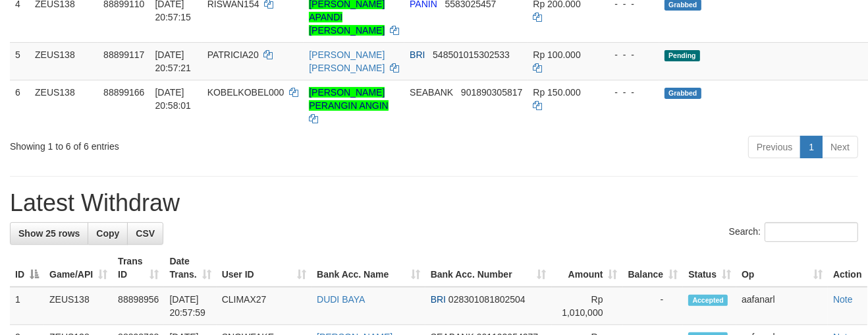 The image size is (868, 335). Describe the element at coordinates (811, 232) in the screenshot. I see `input: Search:` at that location.